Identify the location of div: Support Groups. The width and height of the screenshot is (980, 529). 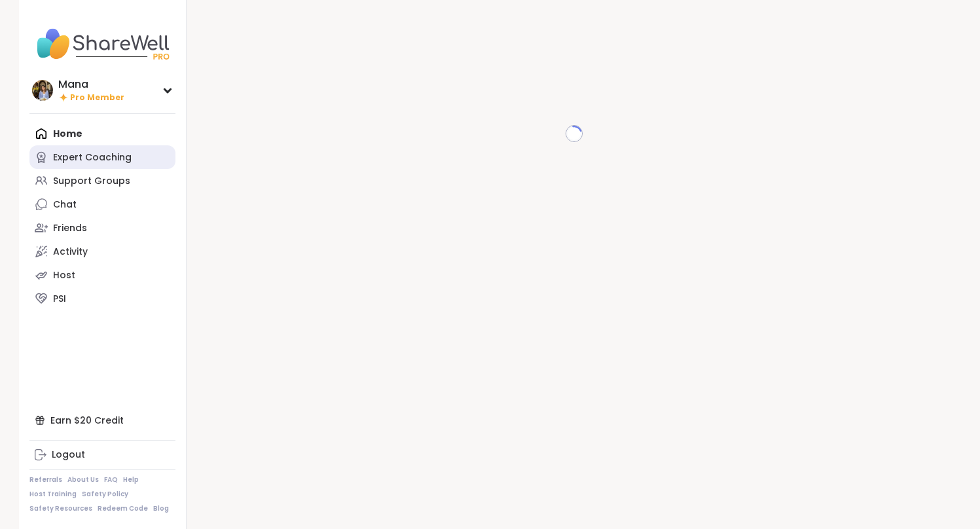
(91, 181).